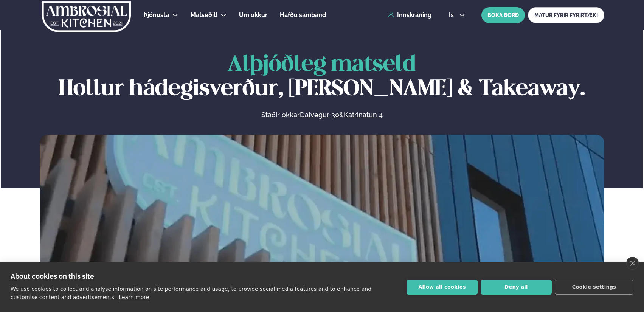 This screenshot has height=312, width=644. I want to click on a: Hafðu samband, so click(303, 15).